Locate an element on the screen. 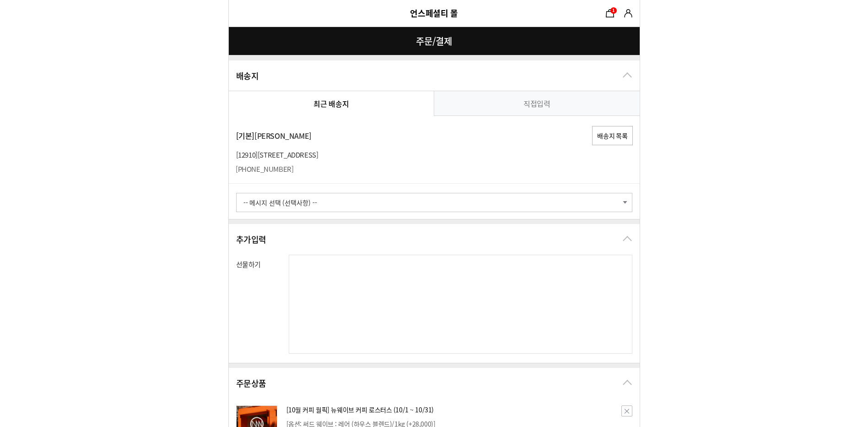 The width and height of the screenshot is (868, 427). button: 배송지 목록 is located at coordinates (612, 136).